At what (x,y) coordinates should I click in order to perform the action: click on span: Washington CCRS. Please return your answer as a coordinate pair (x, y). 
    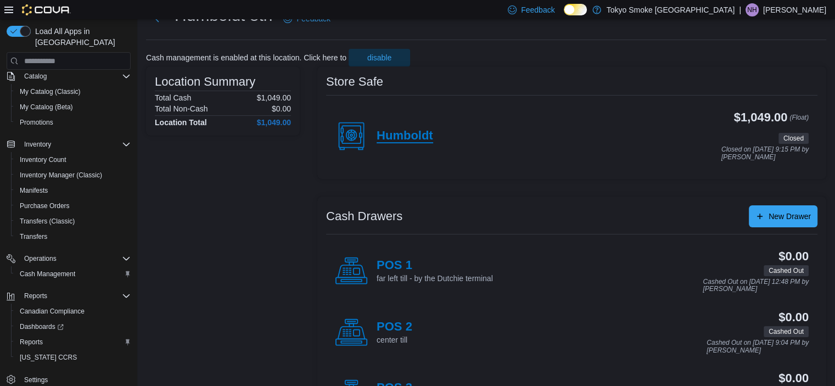
    Looking at the image, I should click on (73, 357).